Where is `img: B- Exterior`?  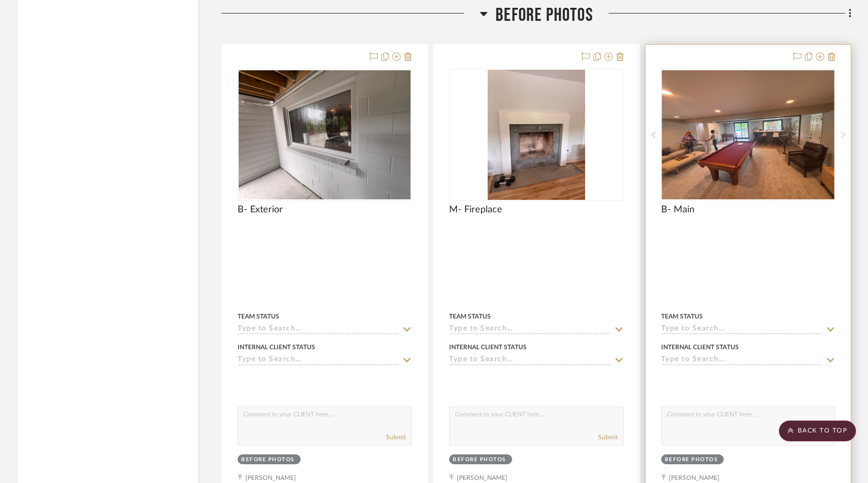
img: B- Exterior is located at coordinates (324, 135).